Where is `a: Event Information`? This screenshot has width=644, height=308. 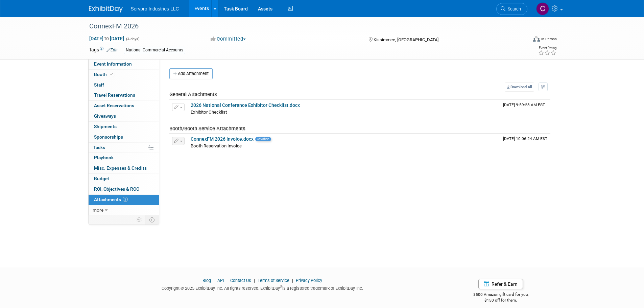 a: Event Information is located at coordinates (124, 64).